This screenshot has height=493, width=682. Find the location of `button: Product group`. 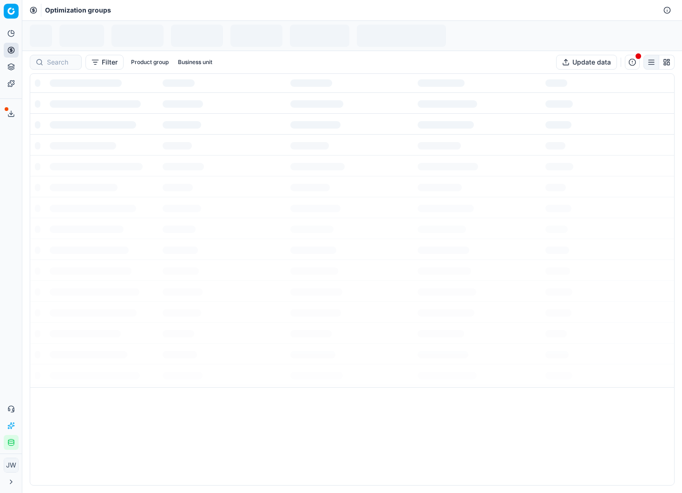

button: Product group is located at coordinates (150, 62).